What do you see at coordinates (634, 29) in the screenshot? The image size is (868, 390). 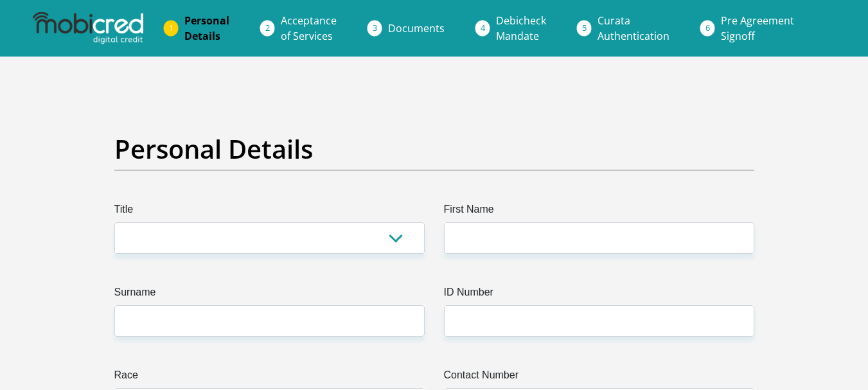 I see `span: Curata Authentication` at bounding box center [634, 29].